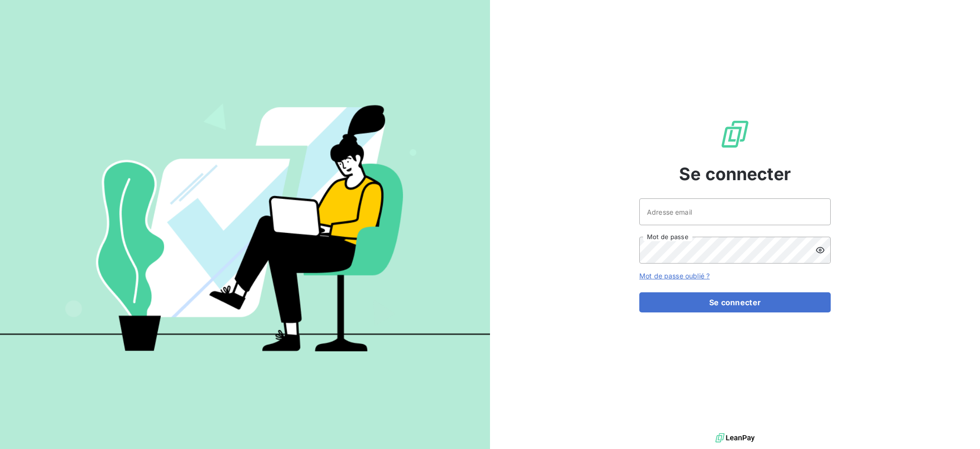 Image resolution: width=980 pixels, height=449 pixels. I want to click on span: Se connecter, so click(735, 174).